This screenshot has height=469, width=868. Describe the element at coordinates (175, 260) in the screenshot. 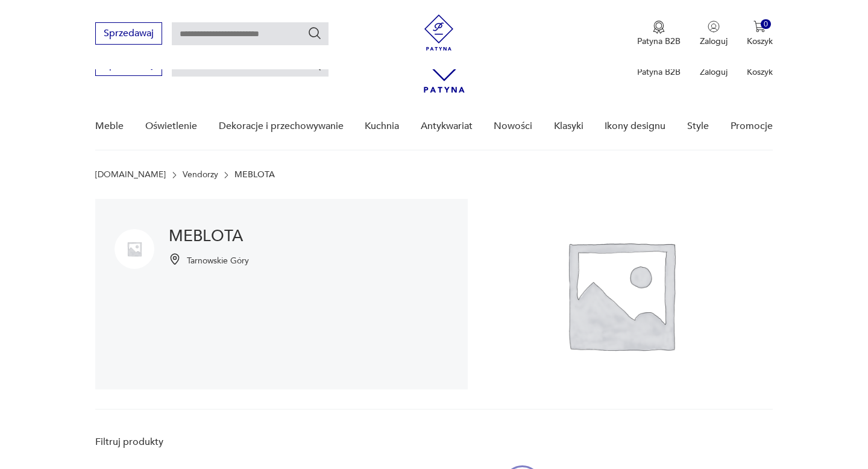

I see `img: Ikonka pinezki mapy` at that location.